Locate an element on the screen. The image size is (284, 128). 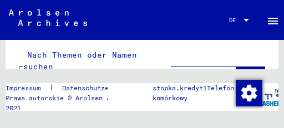
font: Impressum is located at coordinates (23, 88).